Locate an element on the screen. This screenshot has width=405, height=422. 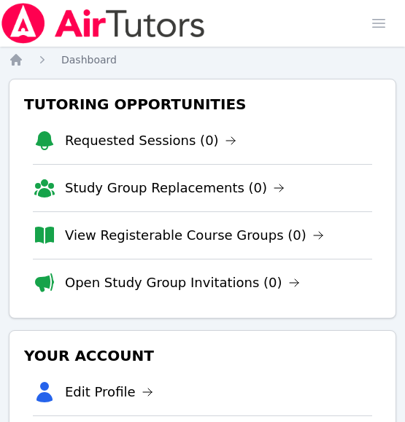
a: View Registerable Course Groups (0) is located at coordinates (194, 236).